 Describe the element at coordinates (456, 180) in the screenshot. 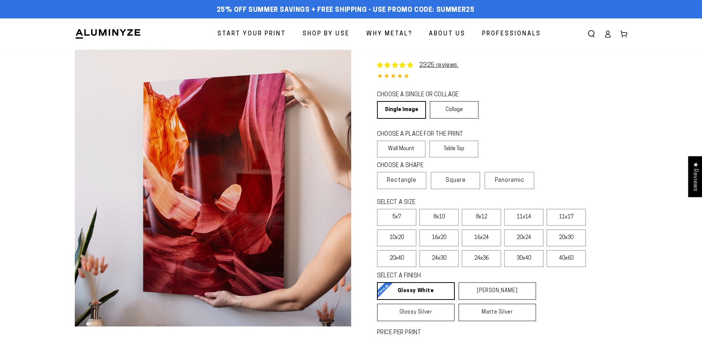

I see `span: Square` at that location.